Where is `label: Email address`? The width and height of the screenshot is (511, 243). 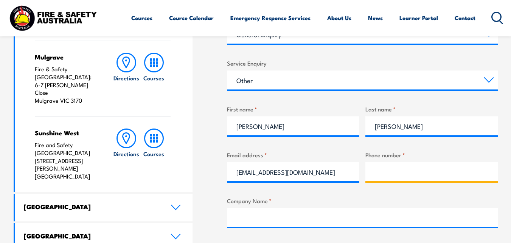 label: Email address is located at coordinates (293, 154).